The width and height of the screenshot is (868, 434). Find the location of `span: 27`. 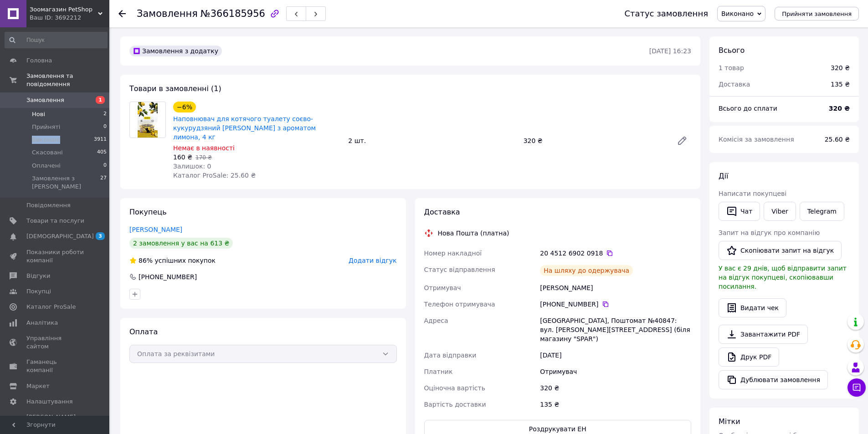

span: 27 is located at coordinates (104, 182).